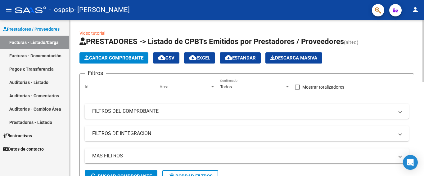 The height and width of the screenshot is (176, 424). What do you see at coordinates (9, 10) in the screenshot?
I see `mat-icon: menu` at bounding box center [9, 10].